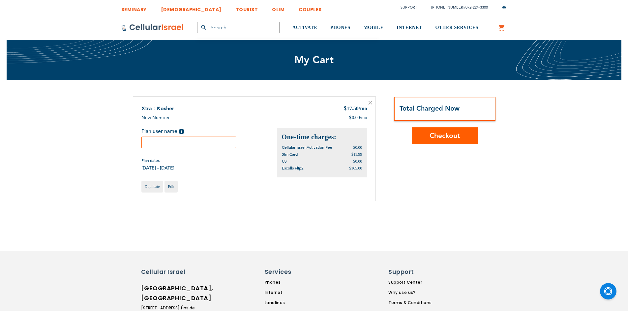 Image resolution: width=628 pixels, height=311 pixels. Describe the element at coordinates (293, 168) in the screenshot. I see `span: Escolls Flip2` at that location.